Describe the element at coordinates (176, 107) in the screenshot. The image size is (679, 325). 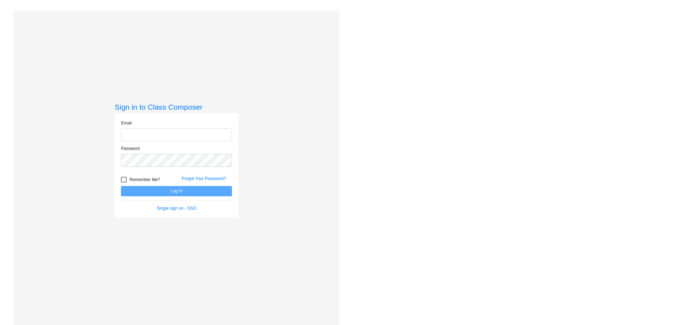
I see `h3: Sign in to Class Composer` at that location.